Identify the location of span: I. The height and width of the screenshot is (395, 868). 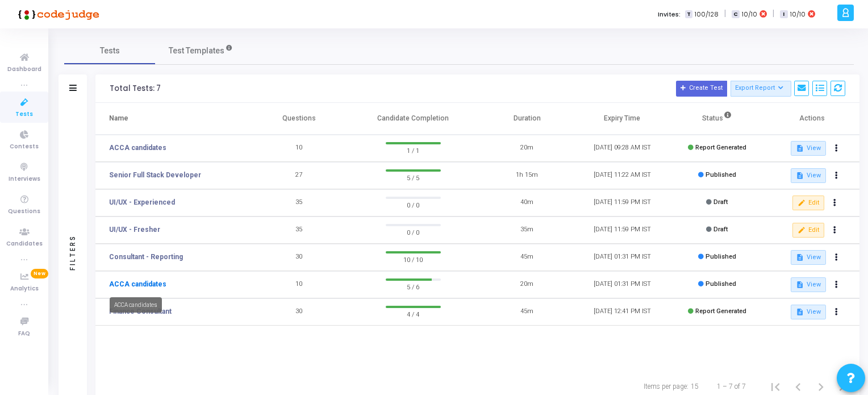
(783, 14).